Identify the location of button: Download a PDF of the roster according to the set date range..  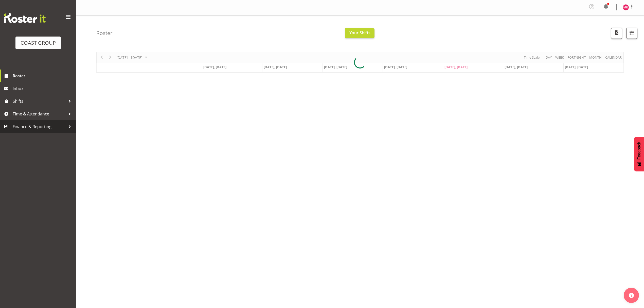
(617, 33).